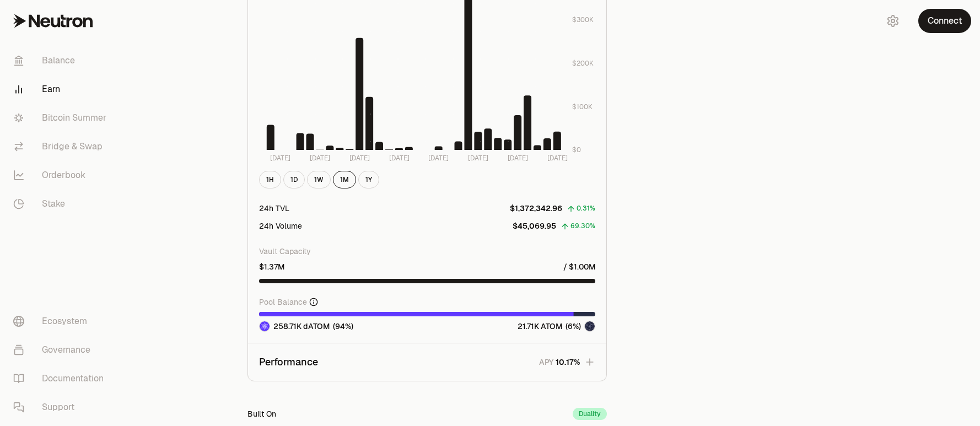 The height and width of the screenshot is (426, 980). Describe the element at coordinates (62, 407) in the screenshot. I see `a: Support` at that location.